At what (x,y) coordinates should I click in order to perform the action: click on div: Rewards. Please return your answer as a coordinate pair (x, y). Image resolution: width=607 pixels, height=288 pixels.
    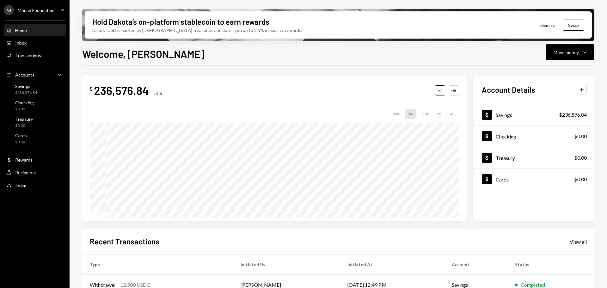
    Looking at the image, I should click on (24, 160).